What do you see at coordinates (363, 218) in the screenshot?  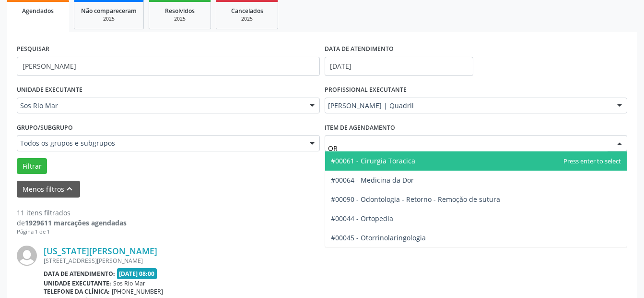 I see `span: #00044 - Ortopedia` at bounding box center [363, 218].